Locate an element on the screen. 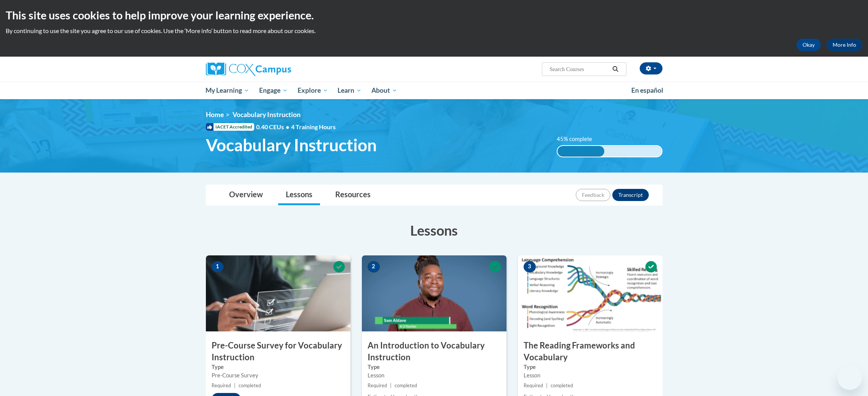 This screenshot has width=868, height=396. span: 3 is located at coordinates (530, 267).